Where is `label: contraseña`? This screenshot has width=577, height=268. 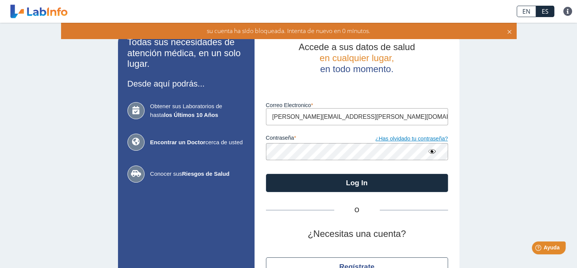 label: contraseña is located at coordinates (311, 139).